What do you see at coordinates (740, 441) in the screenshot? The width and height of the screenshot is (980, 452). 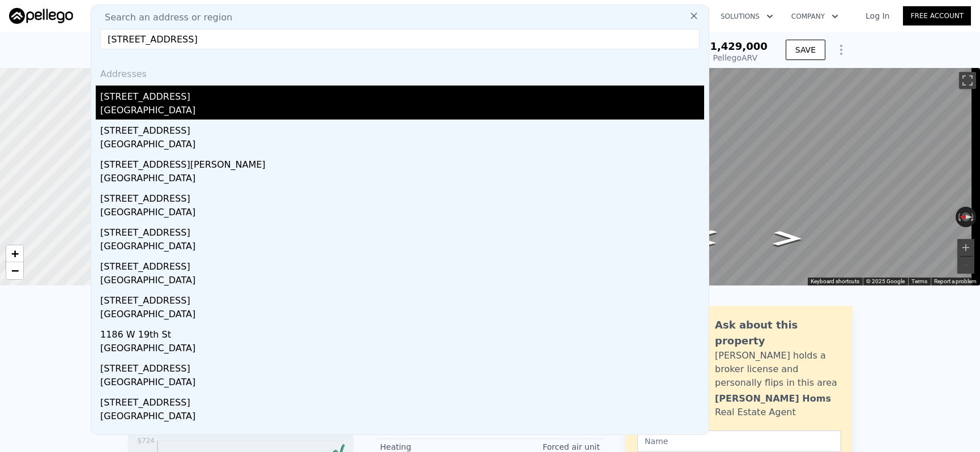 I see `input: Name` at bounding box center [740, 441].